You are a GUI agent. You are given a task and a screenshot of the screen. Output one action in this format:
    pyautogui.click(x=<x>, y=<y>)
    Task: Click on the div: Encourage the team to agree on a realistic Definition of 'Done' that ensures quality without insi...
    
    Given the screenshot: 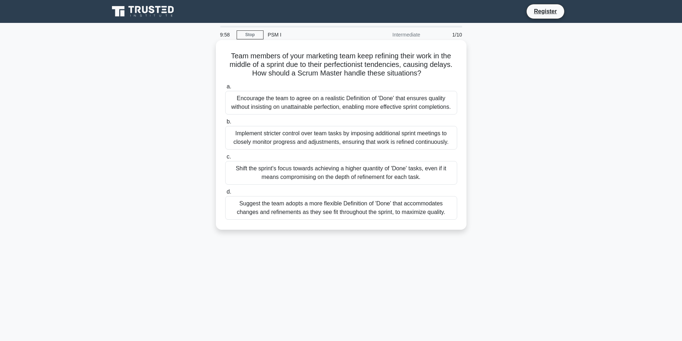 What is the action you would take?
    pyautogui.click(x=341, y=103)
    